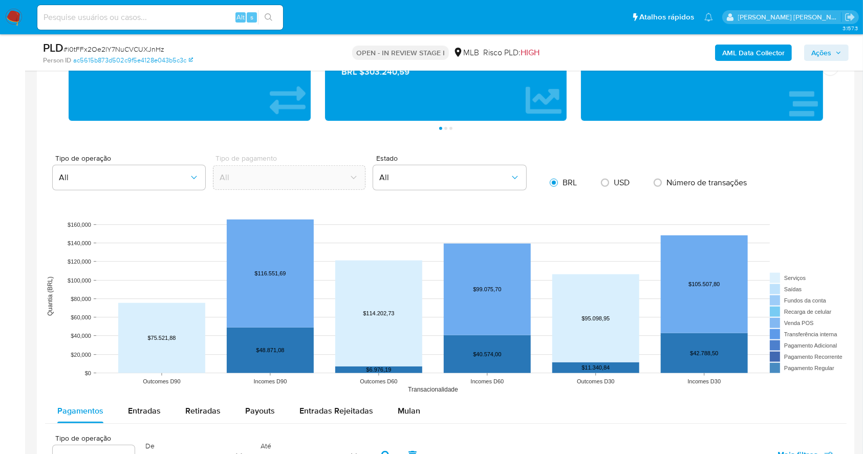  Describe the element at coordinates (114, 49) in the screenshot. I see `span: # i0tFFx2Oe2lY7NuCVCUXJnHz` at that location.